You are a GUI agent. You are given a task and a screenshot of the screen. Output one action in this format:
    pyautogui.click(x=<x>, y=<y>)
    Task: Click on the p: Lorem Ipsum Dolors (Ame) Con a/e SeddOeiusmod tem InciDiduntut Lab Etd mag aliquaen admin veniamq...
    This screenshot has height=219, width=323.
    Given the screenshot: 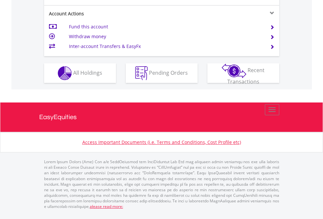 What is the action you would take?
    pyautogui.click(x=162, y=184)
    